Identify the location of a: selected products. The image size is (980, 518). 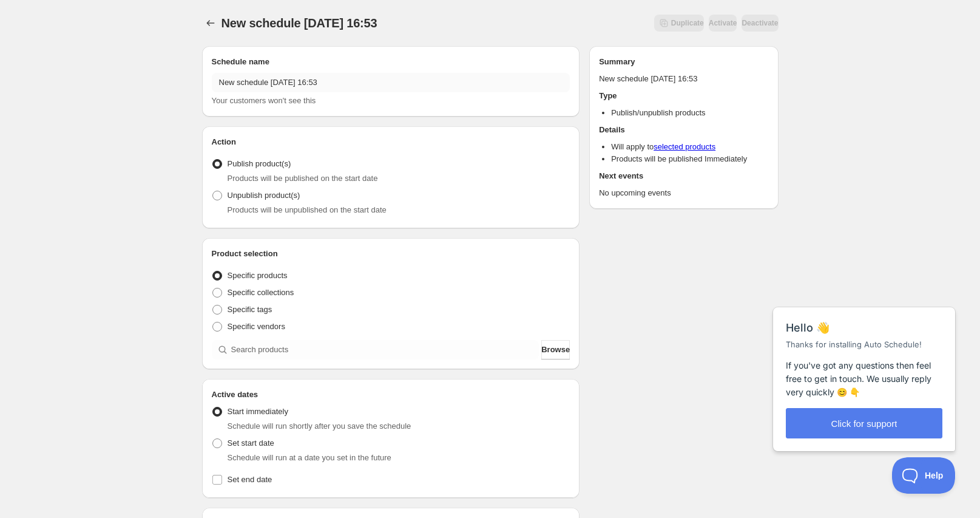
(685, 146).